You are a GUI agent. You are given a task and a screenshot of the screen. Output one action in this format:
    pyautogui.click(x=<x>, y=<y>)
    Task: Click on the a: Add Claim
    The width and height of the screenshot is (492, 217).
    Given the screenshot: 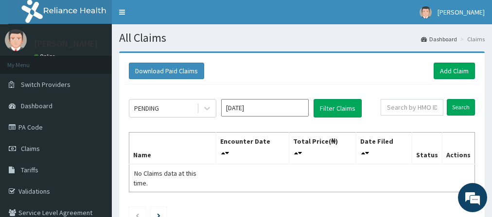 What is the action you would take?
    pyautogui.click(x=454, y=71)
    